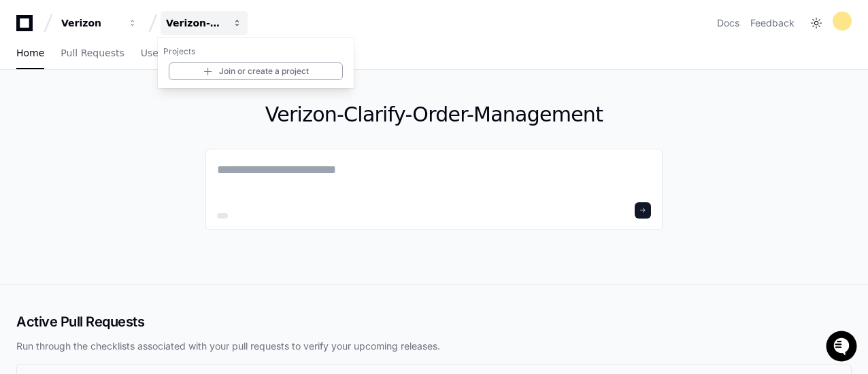  What do you see at coordinates (30, 53) in the screenshot?
I see `span: Home` at bounding box center [30, 53].